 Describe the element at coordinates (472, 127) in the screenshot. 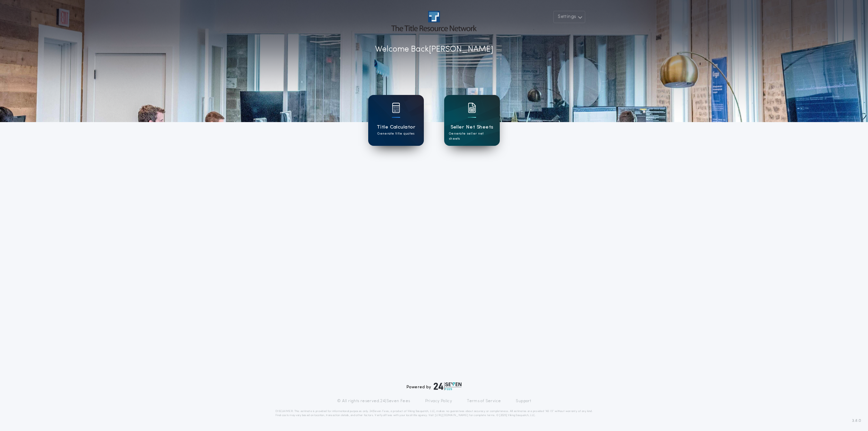

I see `h1: Seller Net Sheets` at that location.